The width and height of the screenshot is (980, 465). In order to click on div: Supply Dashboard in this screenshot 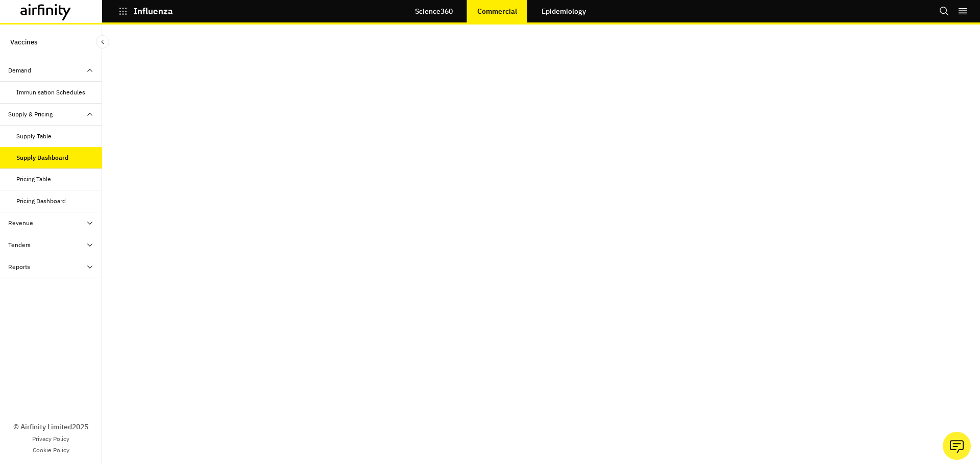, I will do `click(43, 158)`.